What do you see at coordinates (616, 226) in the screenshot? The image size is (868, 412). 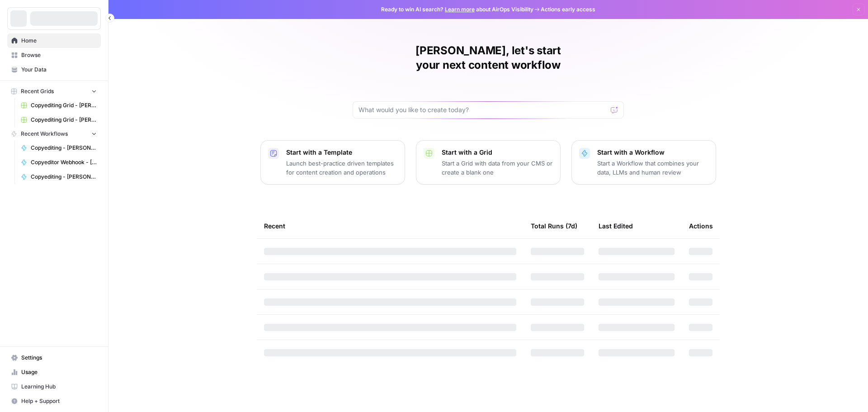 I see `div: Last Edited` at bounding box center [616, 226].